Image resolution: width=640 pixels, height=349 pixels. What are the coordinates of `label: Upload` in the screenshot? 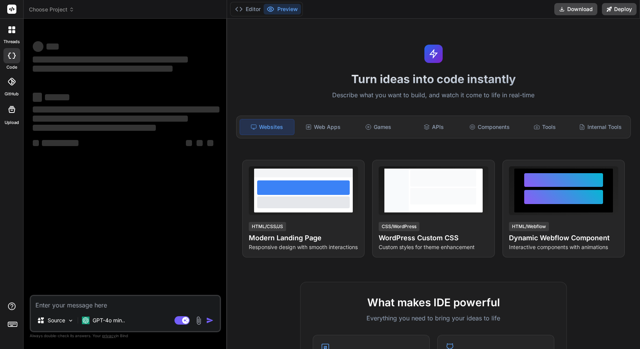 It's located at (12, 122).